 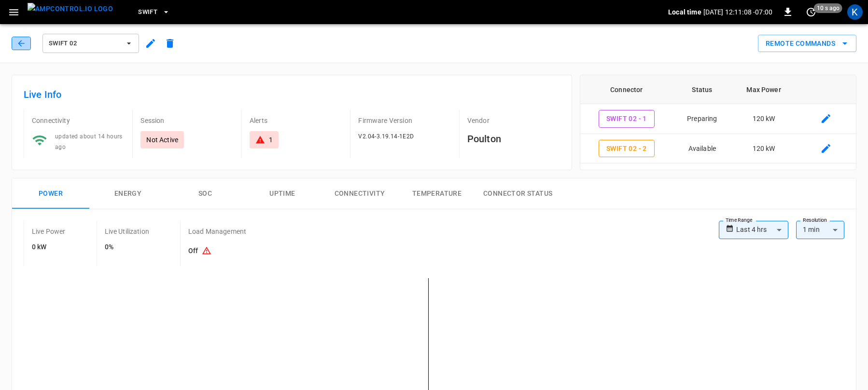 I want to click on h6: Off, so click(x=218, y=251).